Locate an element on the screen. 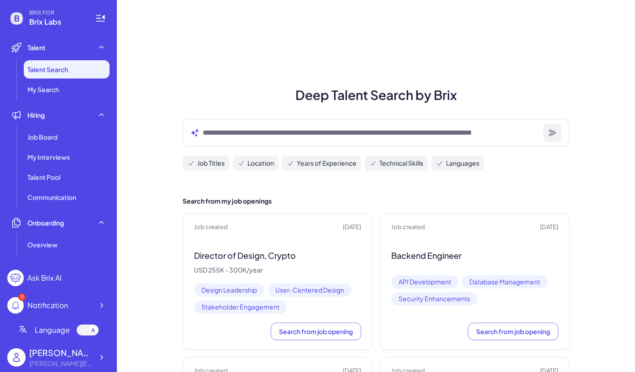  span: My Search is located at coordinates (43, 89).